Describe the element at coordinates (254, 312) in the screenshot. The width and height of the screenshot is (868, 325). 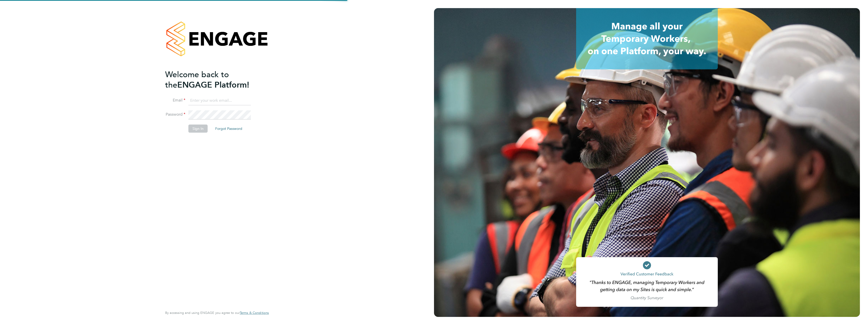
I see `span: Terms & Conditions` at that location.